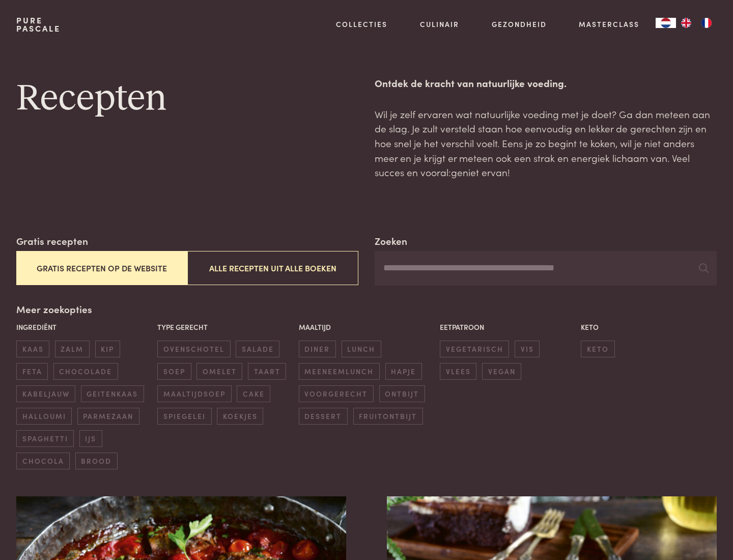 The width and height of the screenshot is (733, 560). What do you see at coordinates (458, 371) in the screenshot?
I see `span: vlees` at bounding box center [458, 371].